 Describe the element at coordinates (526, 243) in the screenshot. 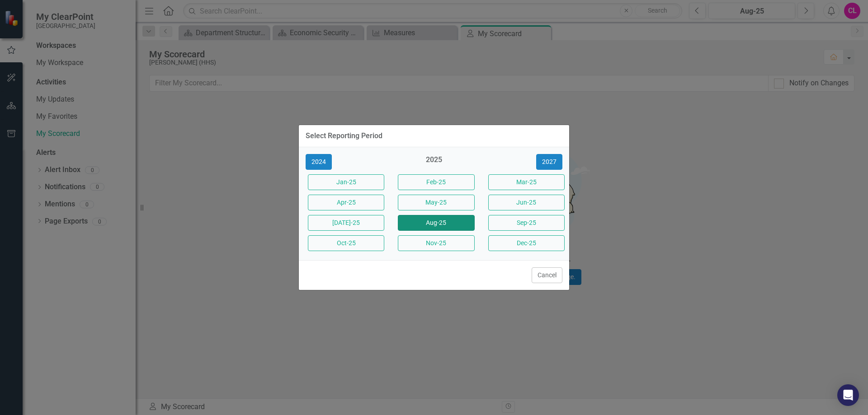

I see `button: Dec-25` at that location.